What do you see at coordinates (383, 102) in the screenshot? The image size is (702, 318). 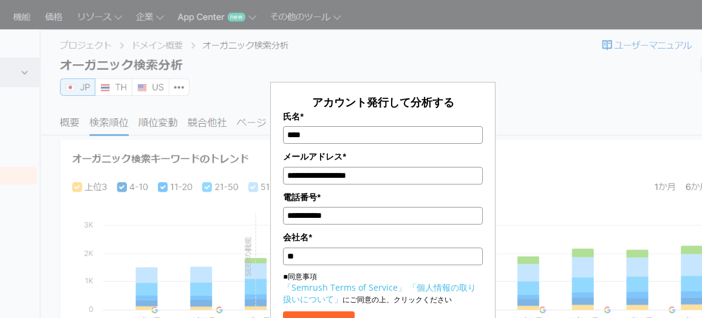 I see `span: アカウント発行して分析する` at bounding box center [383, 102].